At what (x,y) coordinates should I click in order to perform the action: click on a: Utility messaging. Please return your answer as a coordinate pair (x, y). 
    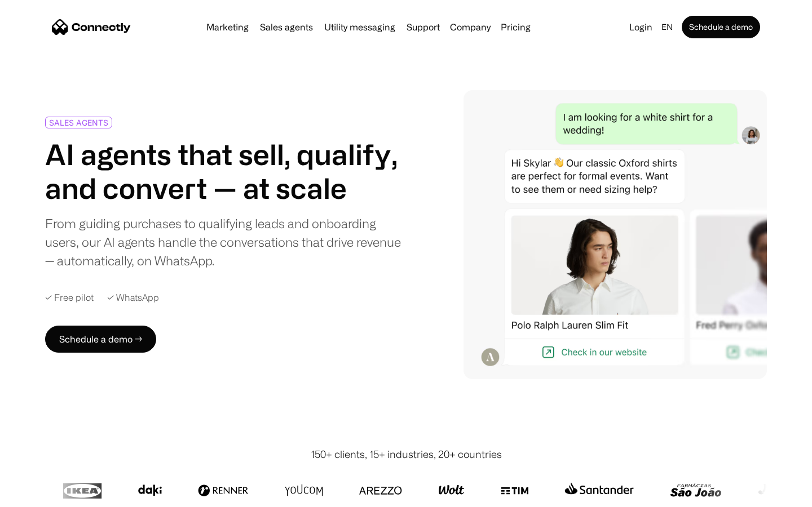
    Looking at the image, I should click on (360, 27).